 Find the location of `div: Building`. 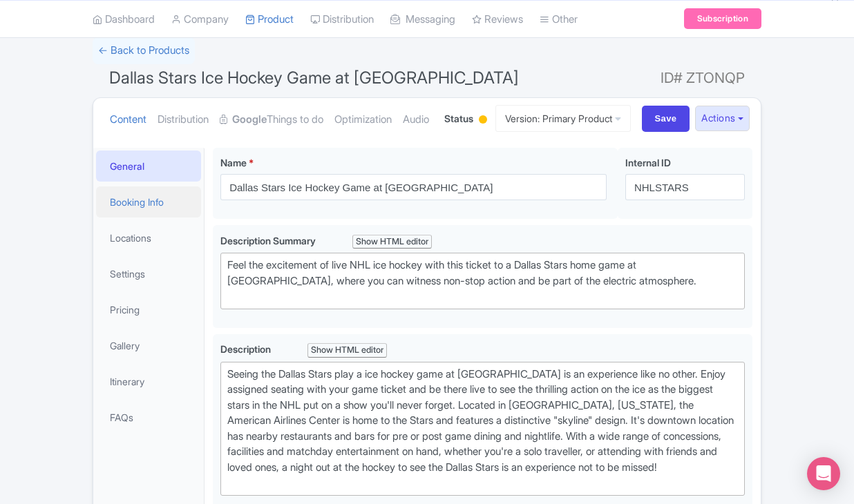

div: Building is located at coordinates (483, 120).